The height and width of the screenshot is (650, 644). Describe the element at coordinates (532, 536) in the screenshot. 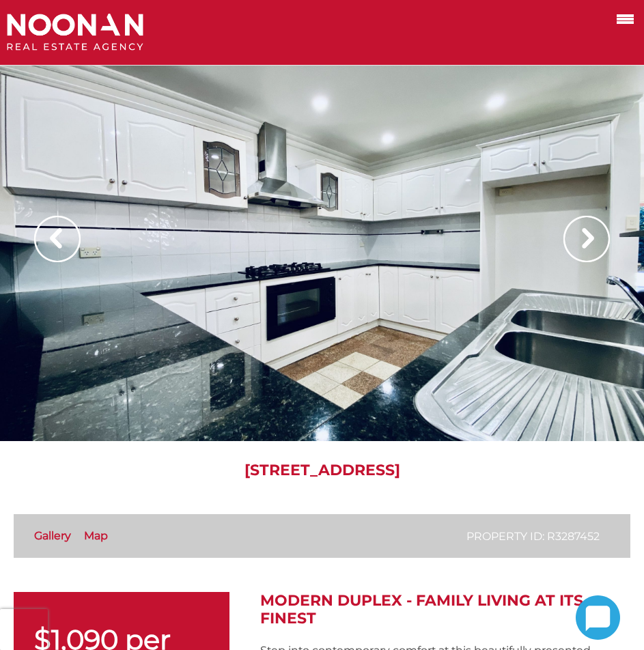

I see `p: Property ID: R3287452` at that location.